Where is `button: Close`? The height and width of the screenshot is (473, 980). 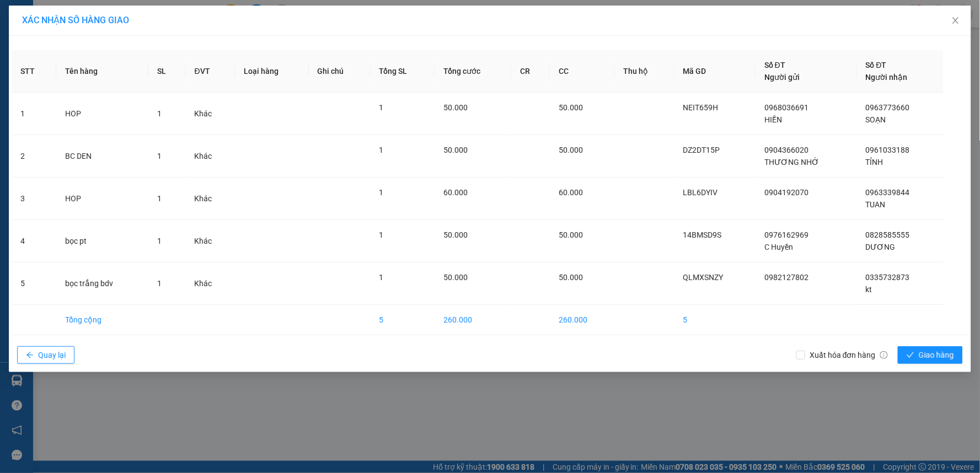 button: Close is located at coordinates (955, 21).